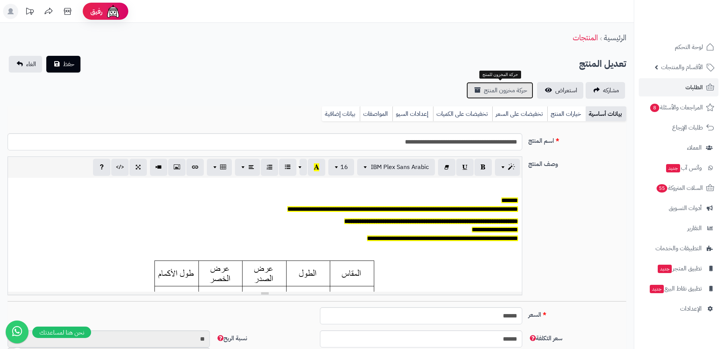  What do you see at coordinates (679, 47) in the screenshot?
I see `a: لوحة التحكم` at bounding box center [679, 47].